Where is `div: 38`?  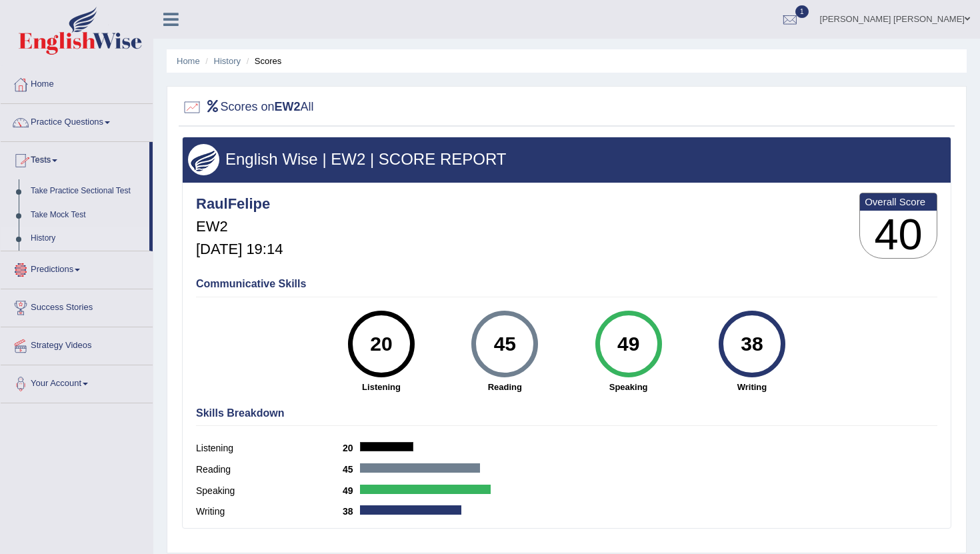 div: 38 is located at coordinates (751, 344).